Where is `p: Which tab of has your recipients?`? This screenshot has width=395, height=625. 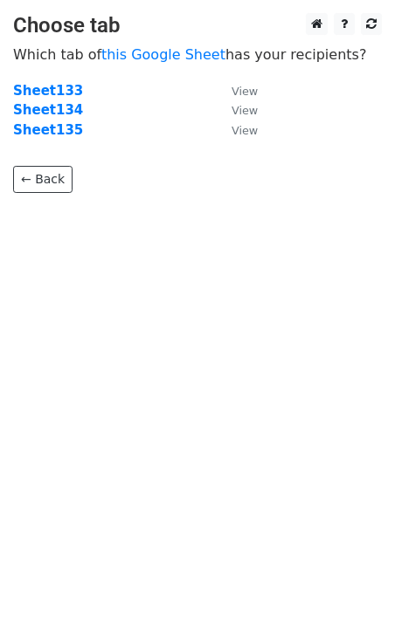
p: Which tab of has your recipients? is located at coordinates (197, 54).